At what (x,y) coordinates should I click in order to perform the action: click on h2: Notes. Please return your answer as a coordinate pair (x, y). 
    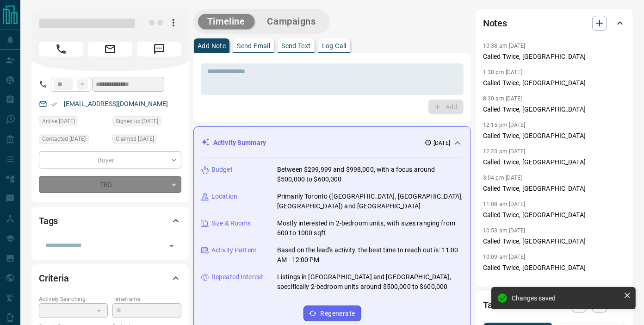
    Looking at the image, I should click on (495, 23).